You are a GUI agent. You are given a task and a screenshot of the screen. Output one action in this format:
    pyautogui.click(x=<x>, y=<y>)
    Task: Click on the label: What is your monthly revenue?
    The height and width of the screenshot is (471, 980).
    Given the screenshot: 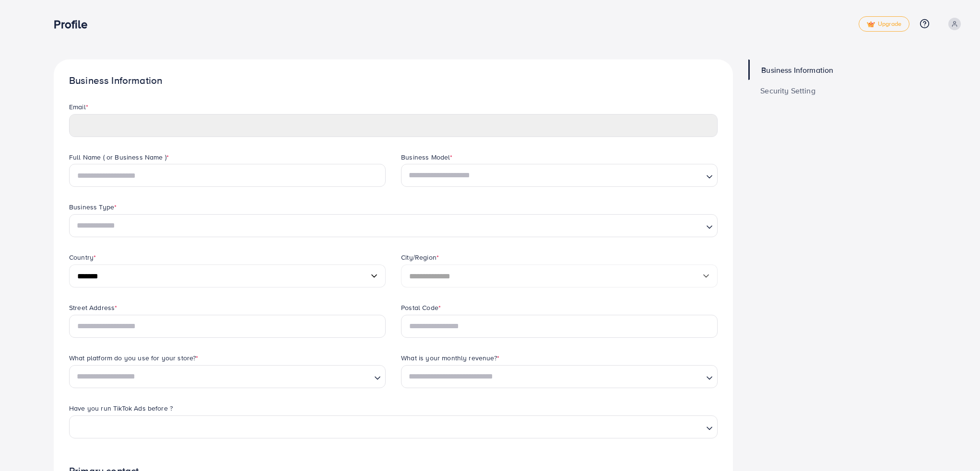 What is the action you would take?
    pyautogui.click(x=450, y=358)
    